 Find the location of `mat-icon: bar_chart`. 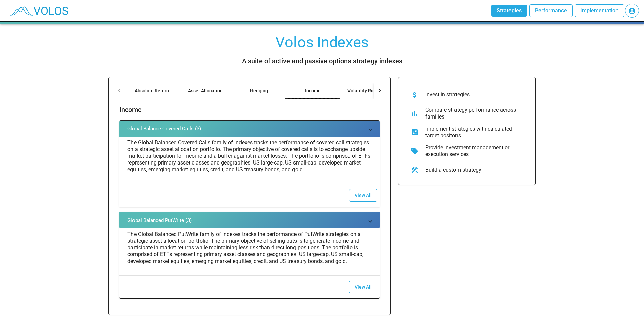

mat-icon: bar_chart is located at coordinates (415, 113).